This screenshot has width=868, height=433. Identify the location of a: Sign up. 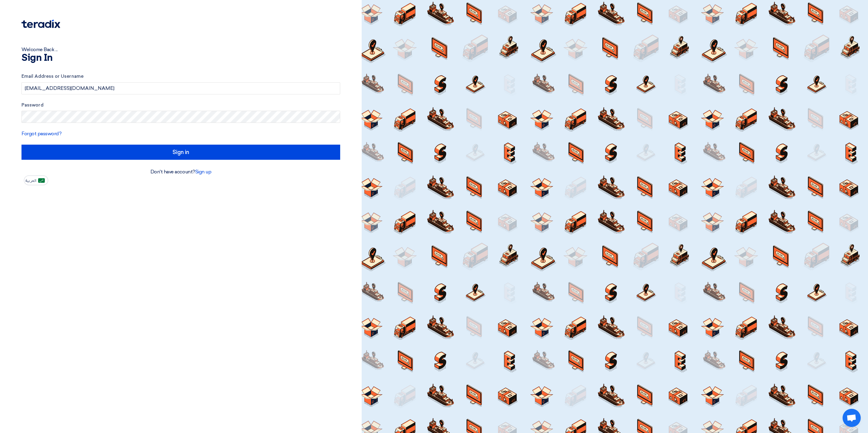
(203, 172).